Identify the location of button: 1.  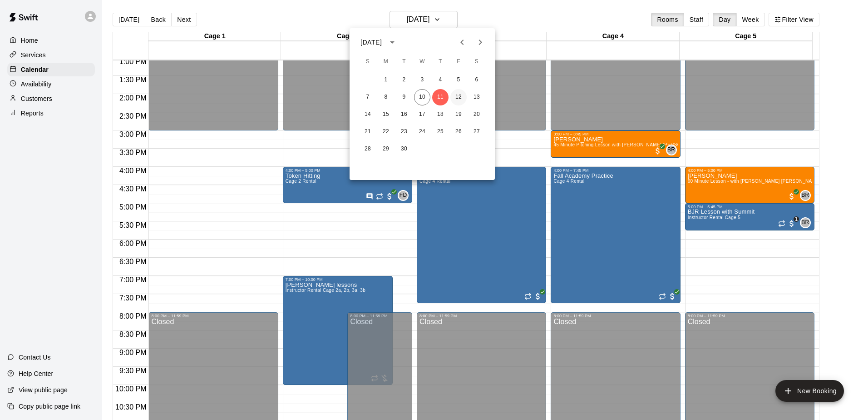
(386, 80).